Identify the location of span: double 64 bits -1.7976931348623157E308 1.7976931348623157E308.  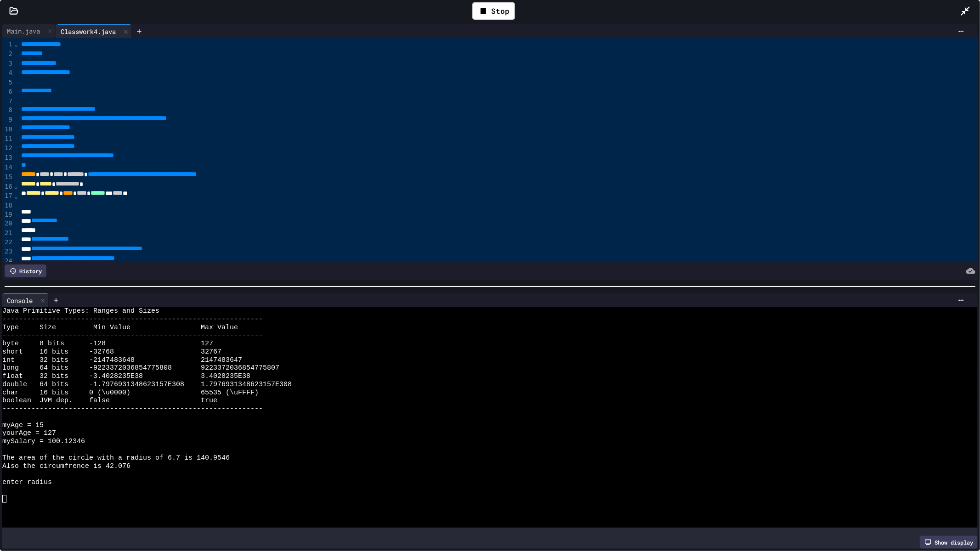
(147, 385).